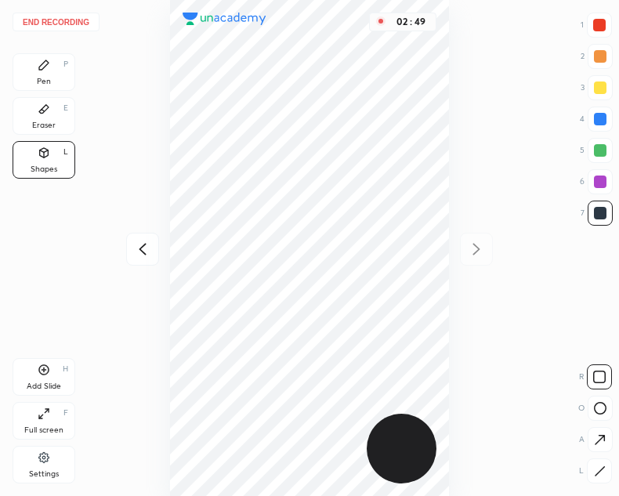 The image size is (619, 496). Describe the element at coordinates (44, 125) in the screenshot. I see `div: Eraser` at that location.